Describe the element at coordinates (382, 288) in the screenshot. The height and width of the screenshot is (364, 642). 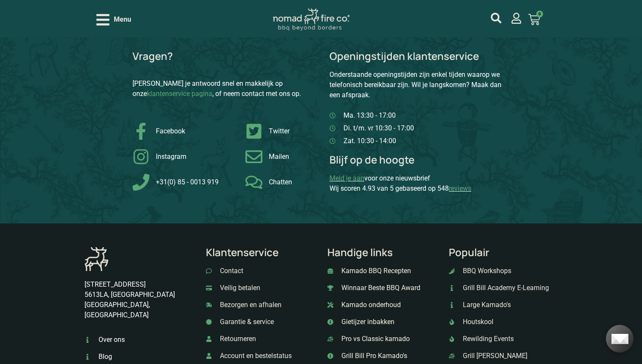
I see `a: beste bbq` at that location.